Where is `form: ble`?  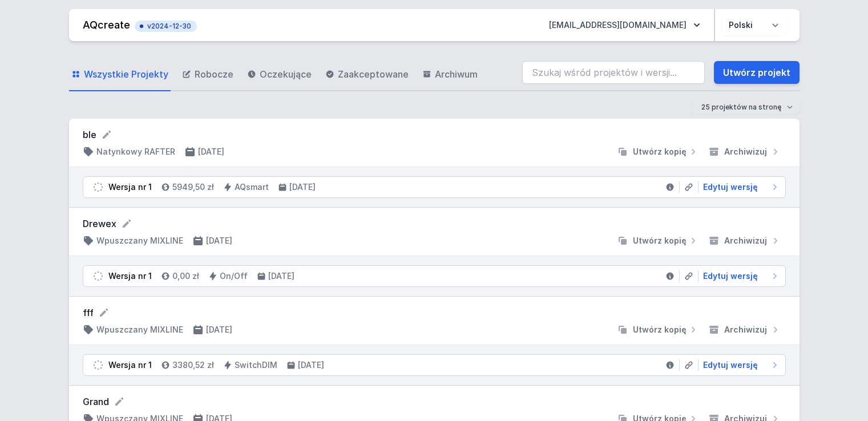 form: ble is located at coordinates (434, 134).